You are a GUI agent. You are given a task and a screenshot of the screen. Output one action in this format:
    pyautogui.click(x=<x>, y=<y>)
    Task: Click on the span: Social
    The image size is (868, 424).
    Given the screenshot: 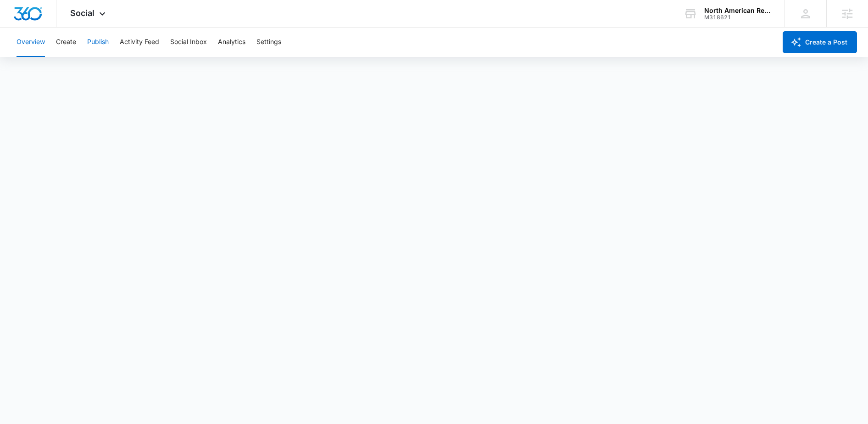 What is the action you would take?
    pyautogui.click(x=82, y=13)
    